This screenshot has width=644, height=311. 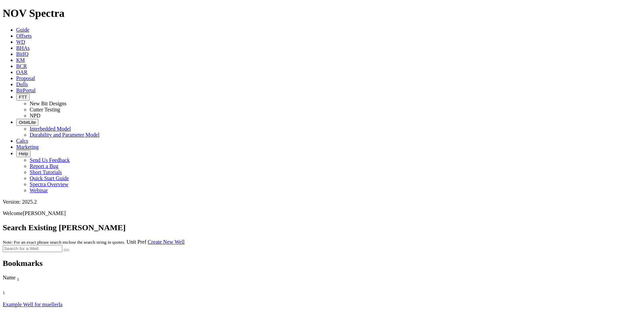 I want to click on a: Short Tutorials, so click(x=46, y=172).